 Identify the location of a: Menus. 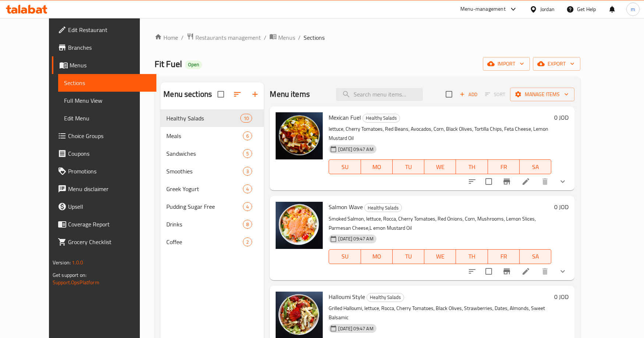
(104, 65).